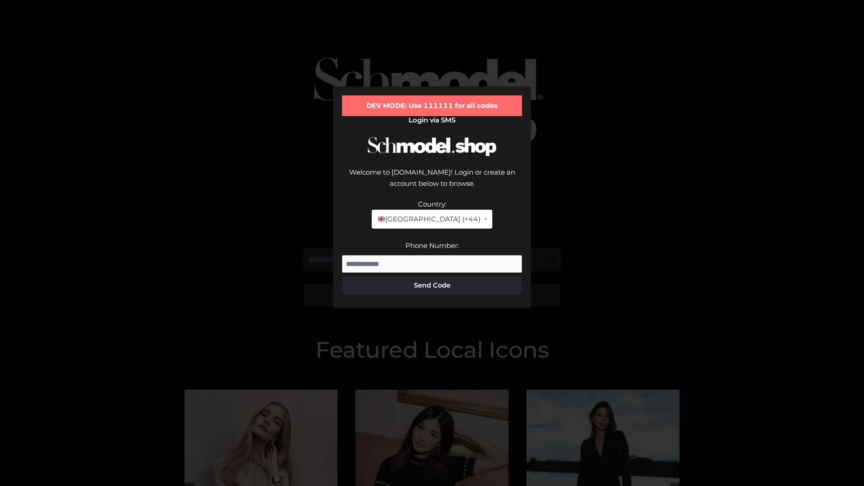 Image resolution: width=864 pixels, height=486 pixels. I want to click on label: Country:, so click(432, 204).